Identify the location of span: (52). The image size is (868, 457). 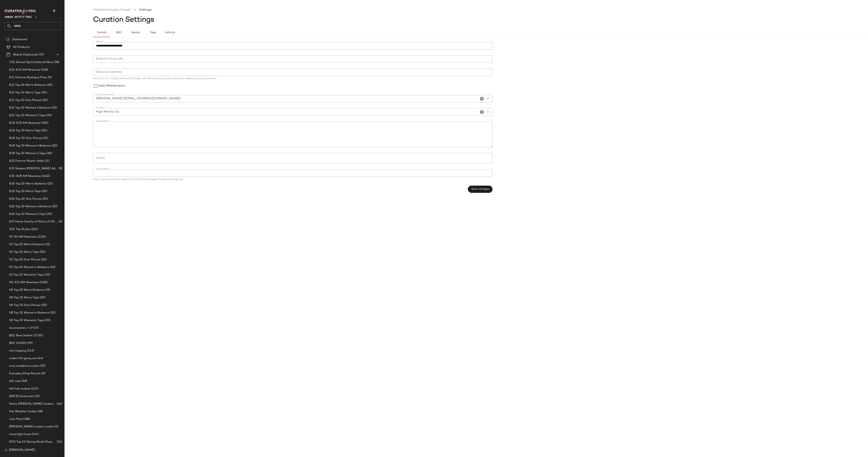
(42, 366).